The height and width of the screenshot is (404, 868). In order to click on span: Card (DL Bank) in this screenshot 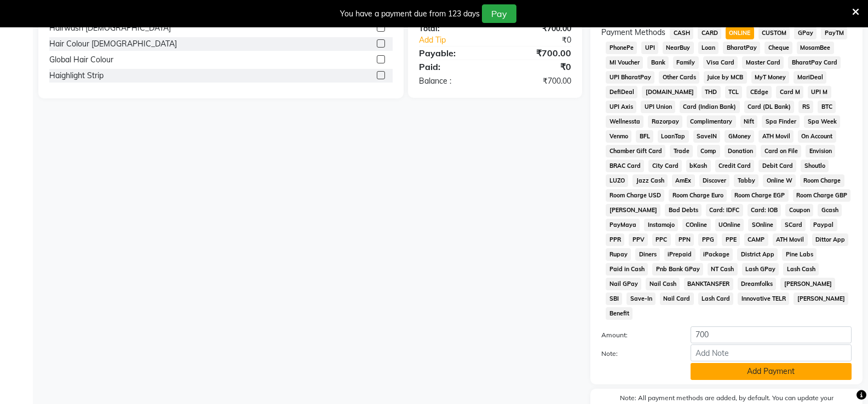, I will do `click(770, 107)`.